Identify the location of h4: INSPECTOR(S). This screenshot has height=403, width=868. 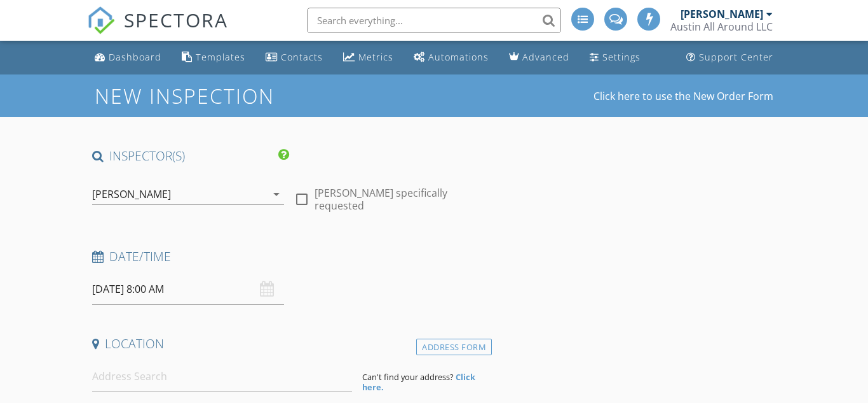
(191, 156).